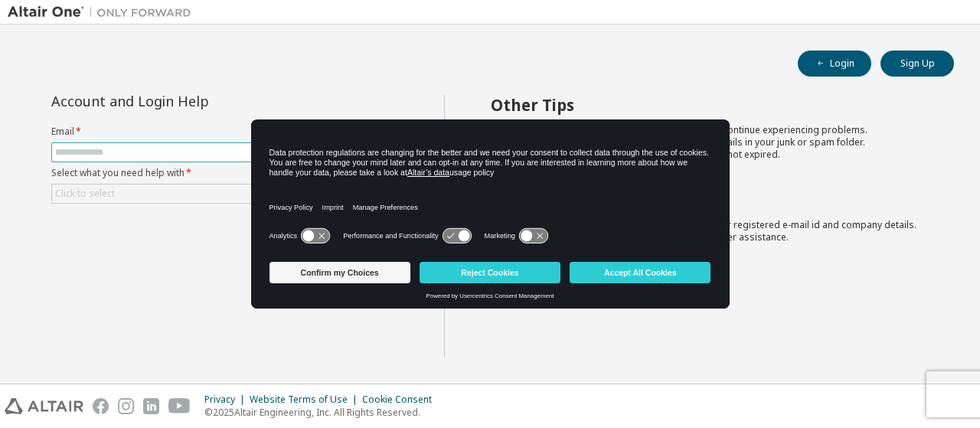 This screenshot has height=428, width=980. Describe the element at coordinates (226, 131) in the screenshot. I see `label: Email` at that location.